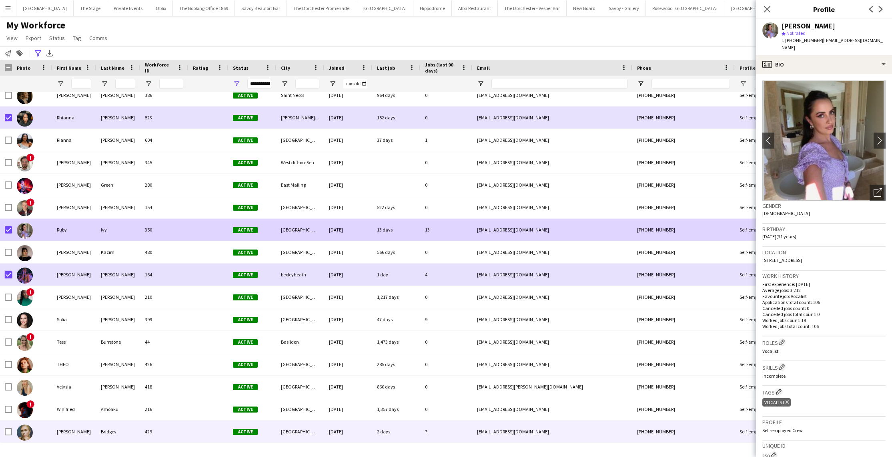 Image resolution: width=892 pixels, height=457 pixels. What do you see at coordinates (25, 275) in the screenshot?
I see `img: Shannon Crouch` at bounding box center [25, 275].